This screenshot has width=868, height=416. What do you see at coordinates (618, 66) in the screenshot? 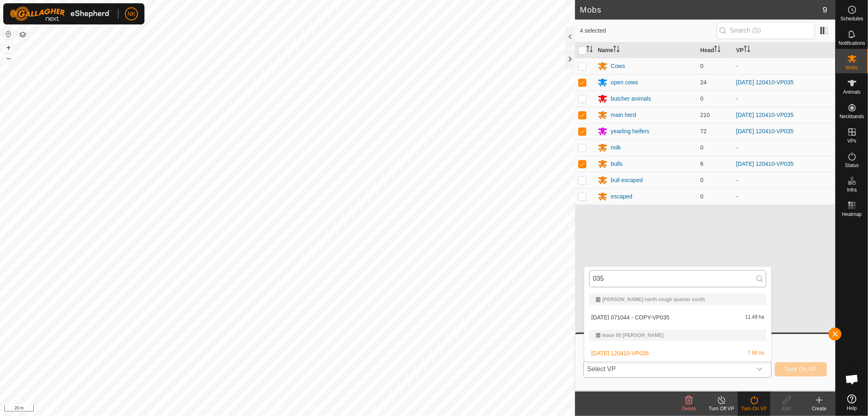
I see `div: Cows` at bounding box center [618, 66].